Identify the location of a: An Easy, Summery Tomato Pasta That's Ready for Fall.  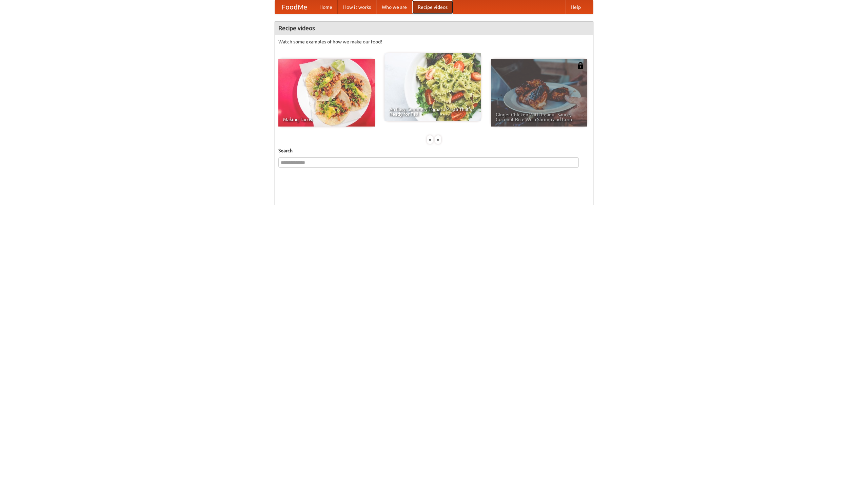
(433, 87).